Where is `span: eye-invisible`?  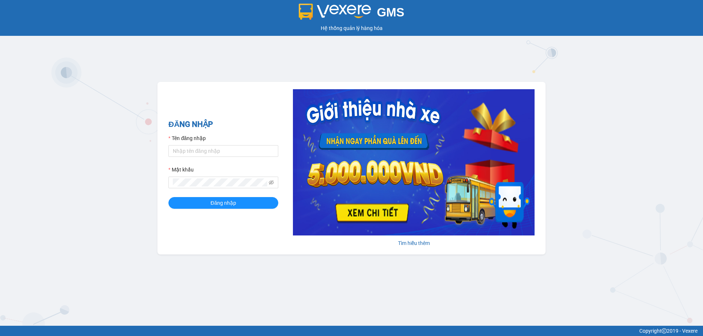 span: eye-invisible is located at coordinates (271, 183).